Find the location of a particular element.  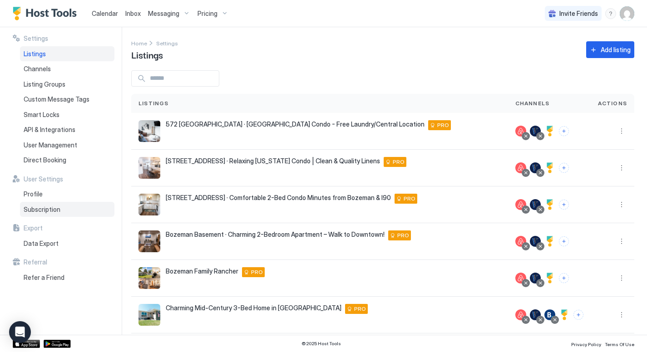

a: Inbox is located at coordinates (133, 13).